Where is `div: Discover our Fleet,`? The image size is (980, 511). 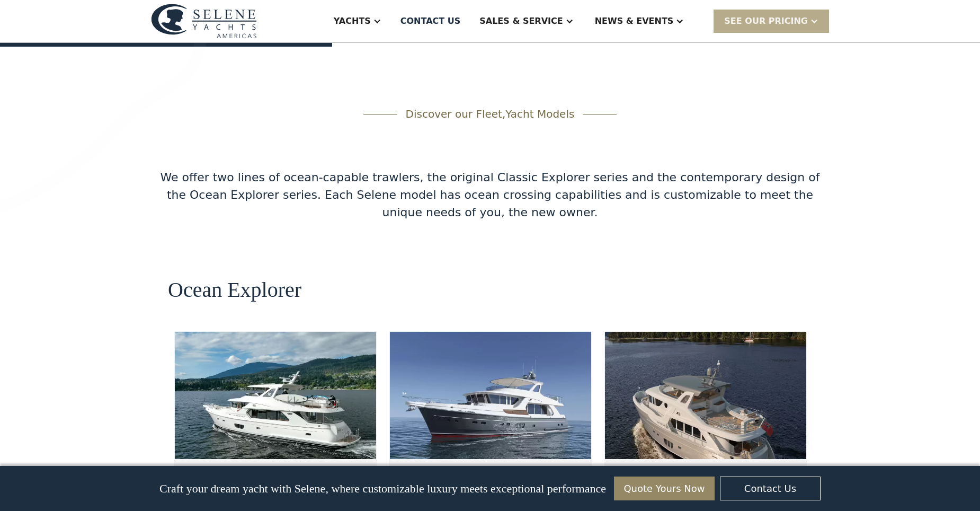
div: Discover our Fleet, is located at coordinates (490, 114).